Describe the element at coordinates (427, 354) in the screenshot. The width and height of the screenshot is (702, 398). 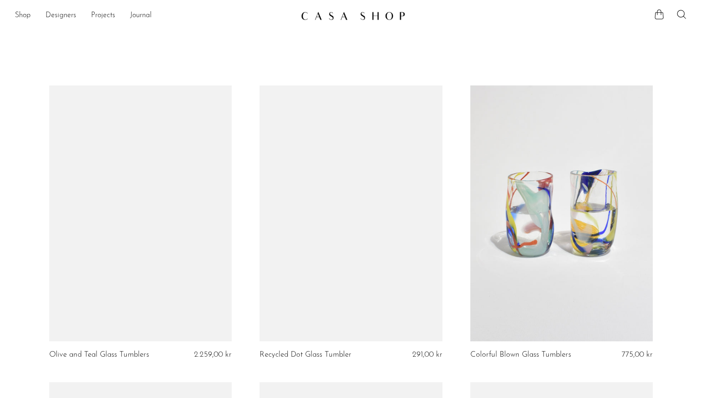
I see `span: 291,00 kr` at that location.